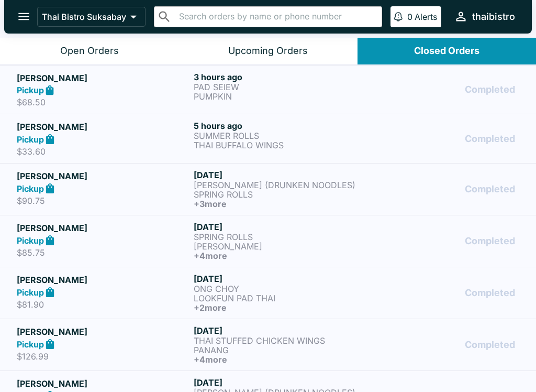  What do you see at coordinates (494, 17) in the screenshot?
I see `div: thaibistro` at bounding box center [494, 17].